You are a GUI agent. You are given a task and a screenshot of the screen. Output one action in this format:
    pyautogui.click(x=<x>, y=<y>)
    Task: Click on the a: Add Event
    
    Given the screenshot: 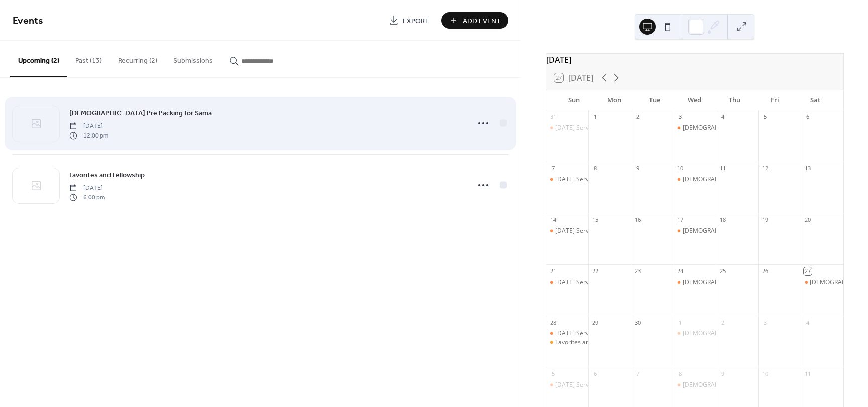 What is the action you would take?
    pyautogui.click(x=475, y=20)
    